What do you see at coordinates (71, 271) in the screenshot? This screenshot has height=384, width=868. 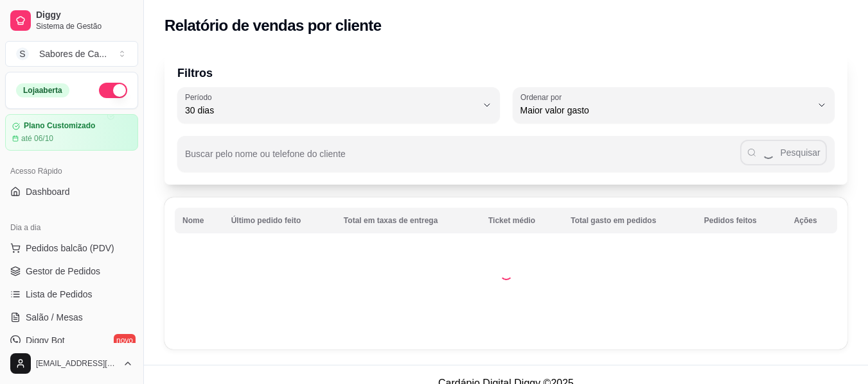 I see `a: Gestor de Pedidos` at bounding box center [71, 271].